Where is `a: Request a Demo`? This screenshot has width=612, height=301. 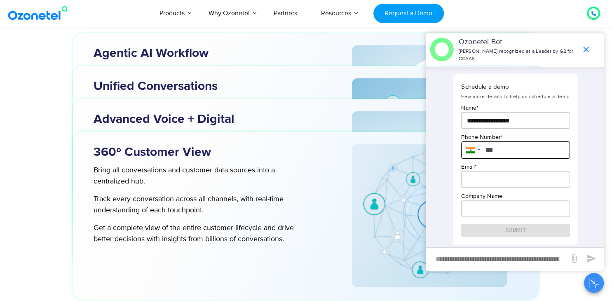
a: Request a Demo is located at coordinates (408, 13).